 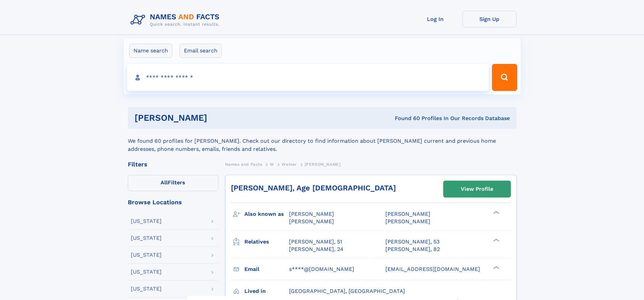 What do you see at coordinates (200, 51) in the screenshot?
I see `label: Email search` at bounding box center [200, 51].